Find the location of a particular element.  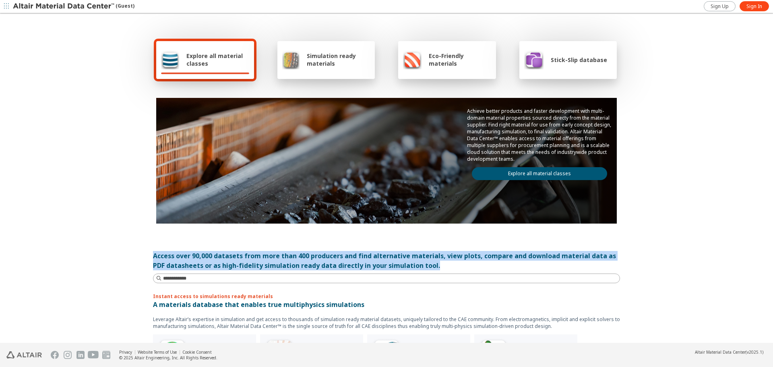

span: Sign Up is located at coordinates (719, 6).